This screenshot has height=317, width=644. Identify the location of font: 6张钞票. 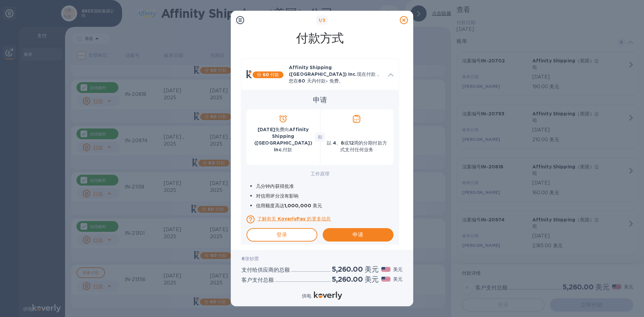
(250, 258).